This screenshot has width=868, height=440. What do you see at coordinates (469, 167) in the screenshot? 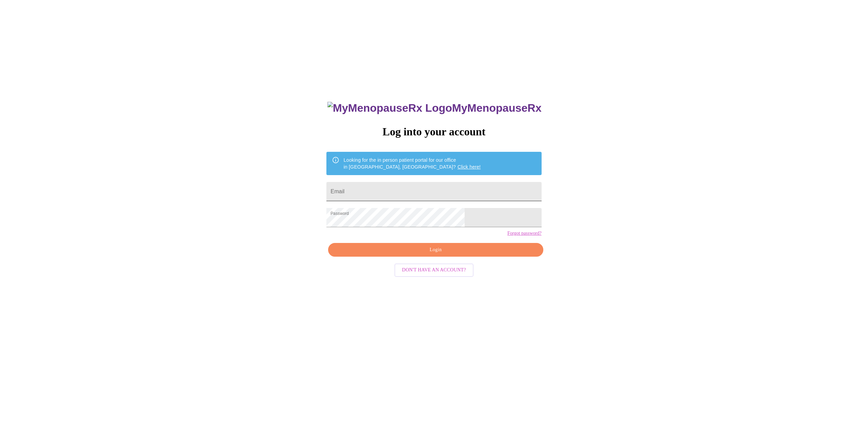
I see `a: Click here!` at bounding box center [469, 167].